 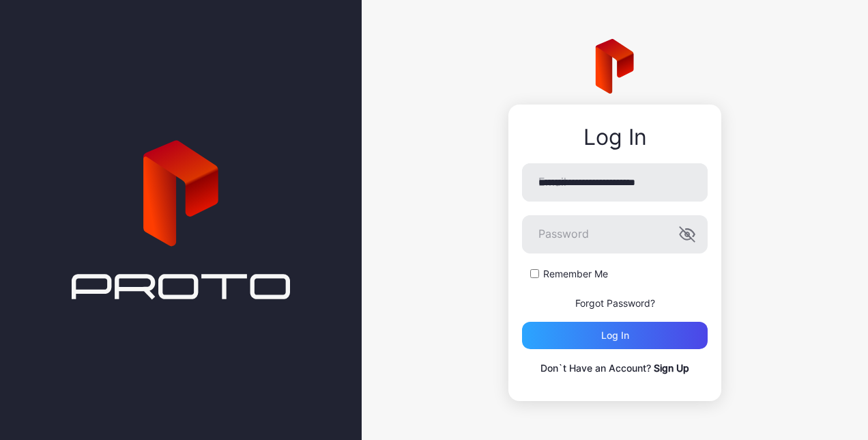 I want to click on div: Log In, so click(x=615, y=137).